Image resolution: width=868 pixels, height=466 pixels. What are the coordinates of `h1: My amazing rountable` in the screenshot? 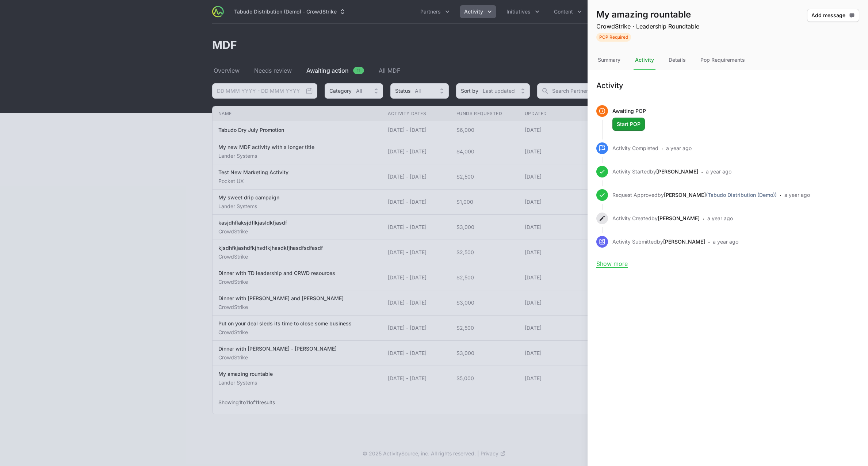 It's located at (648, 14).